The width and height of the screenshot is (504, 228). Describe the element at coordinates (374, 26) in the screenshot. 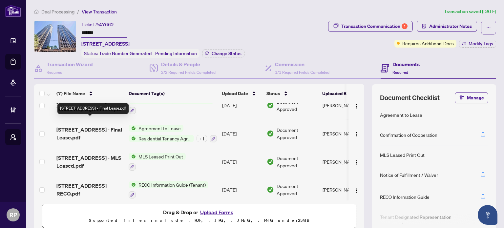

I see `div: Transaction Communication` at that location.